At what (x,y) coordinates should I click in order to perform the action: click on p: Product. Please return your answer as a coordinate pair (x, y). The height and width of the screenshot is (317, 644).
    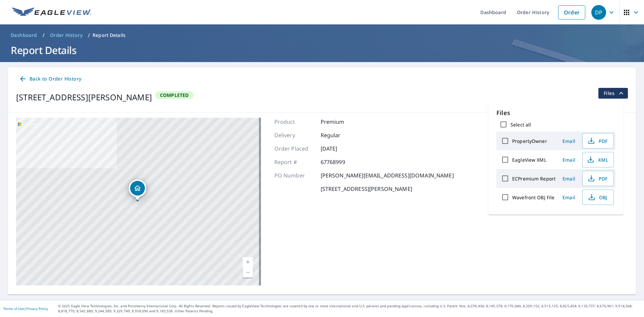
    Looking at the image, I should click on (295, 122).